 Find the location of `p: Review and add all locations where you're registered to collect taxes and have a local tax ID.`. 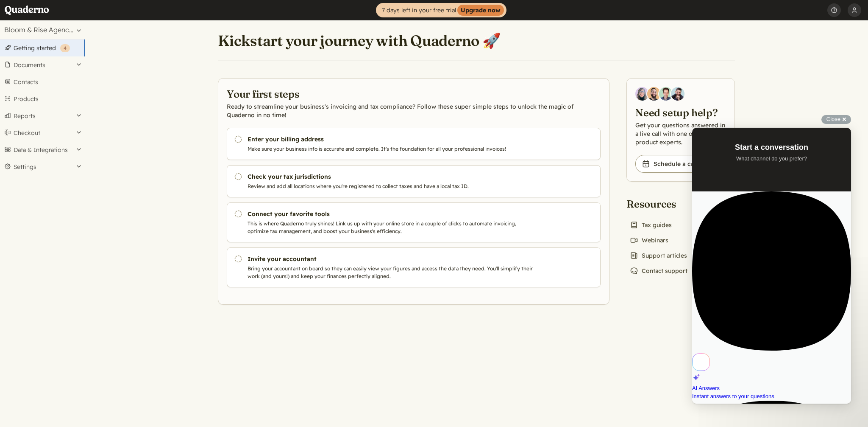

p: Review and add all locations where you're registered to collect taxes and have a local tax ID. is located at coordinates (392, 186).